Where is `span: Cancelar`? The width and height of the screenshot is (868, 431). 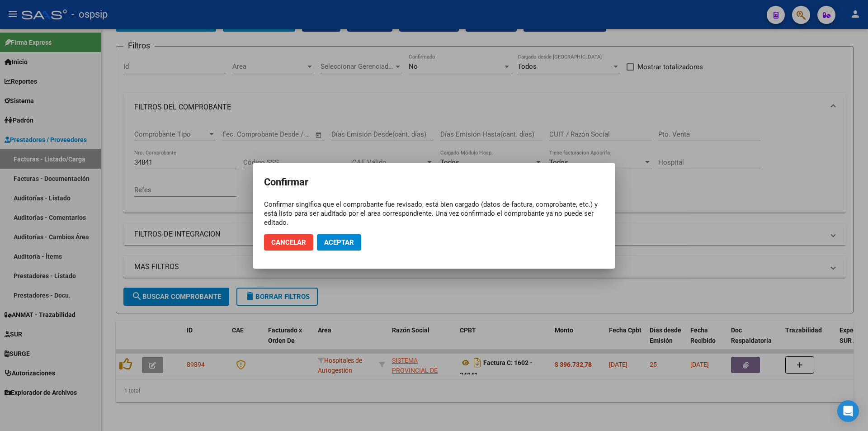 span: Cancelar is located at coordinates (288, 242).